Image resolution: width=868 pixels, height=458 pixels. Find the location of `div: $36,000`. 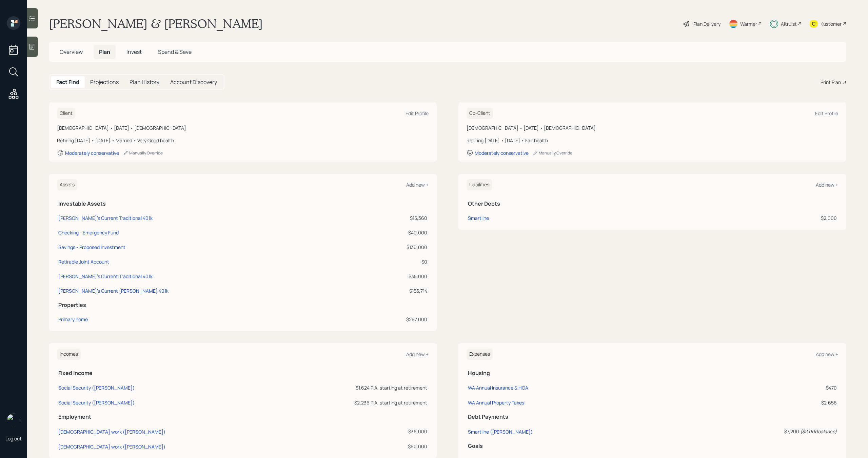

div: $36,000 is located at coordinates (352, 431).